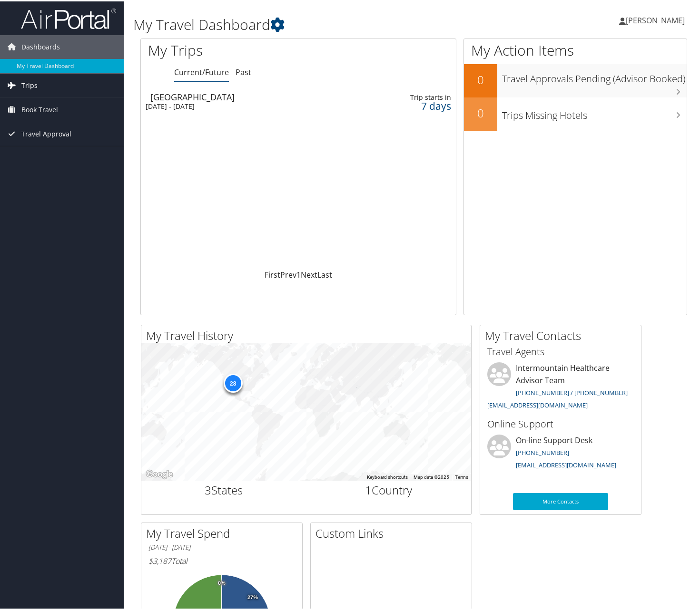 The height and width of the screenshot is (610, 700). I want to click on span: Travel Approval, so click(46, 133).